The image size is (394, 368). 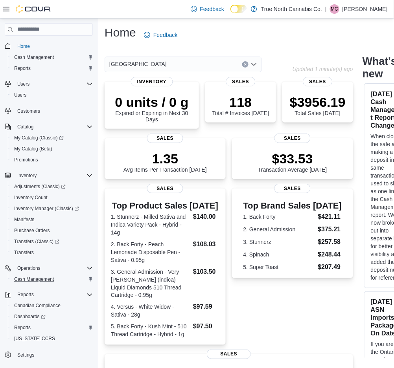 What do you see at coordinates (150, 252) in the screenshot?
I see `dt: 2. Back Forty - Peach Lemonade Disposable Pen - Sativa - 0.95g` at bounding box center [150, 252].